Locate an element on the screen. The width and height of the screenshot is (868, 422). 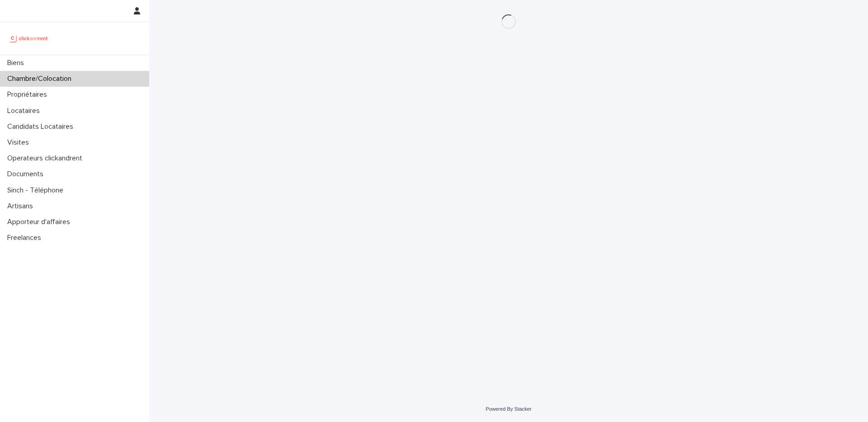
p: Operateurs clickandrent is located at coordinates (46, 158).